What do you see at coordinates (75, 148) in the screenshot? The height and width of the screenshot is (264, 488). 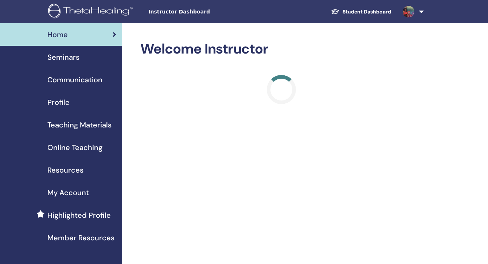 I see `span: Online Teaching` at bounding box center [75, 148].